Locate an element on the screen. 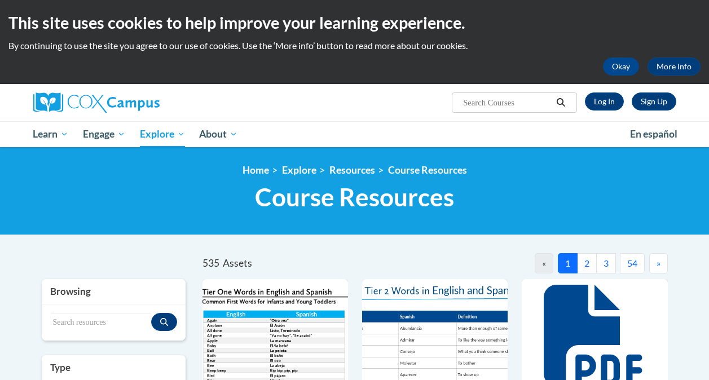  span: 535 is located at coordinates (211, 263).